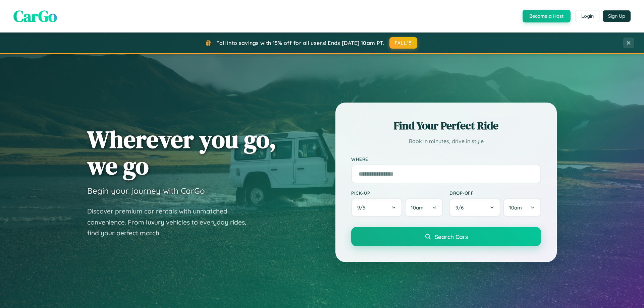 This screenshot has height=308, width=644. I want to click on label: Where, so click(446, 159).